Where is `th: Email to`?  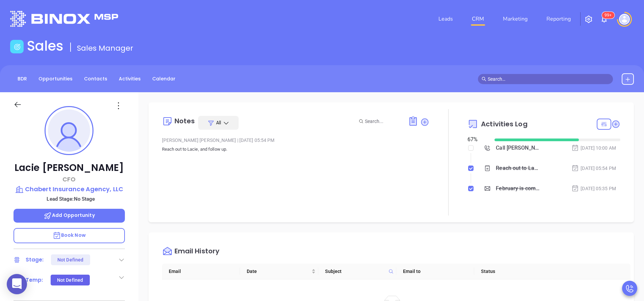 th: Email to is located at coordinates (435, 271).